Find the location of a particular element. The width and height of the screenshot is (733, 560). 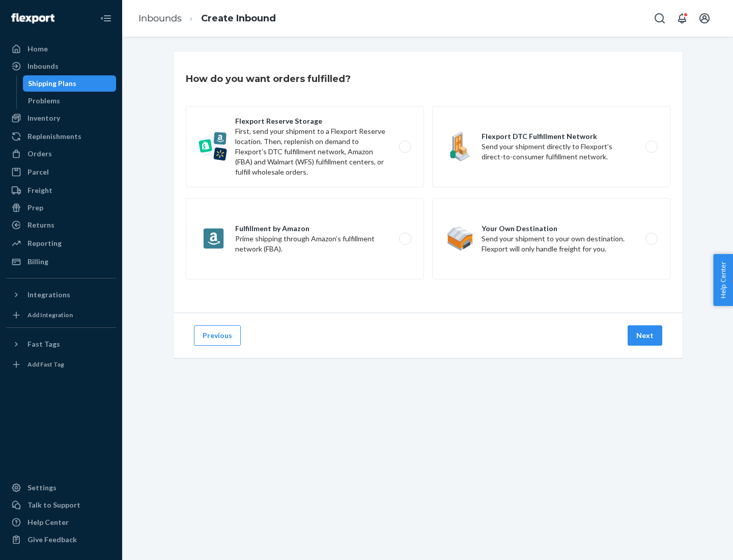

div: Parcel is located at coordinates (38, 172).